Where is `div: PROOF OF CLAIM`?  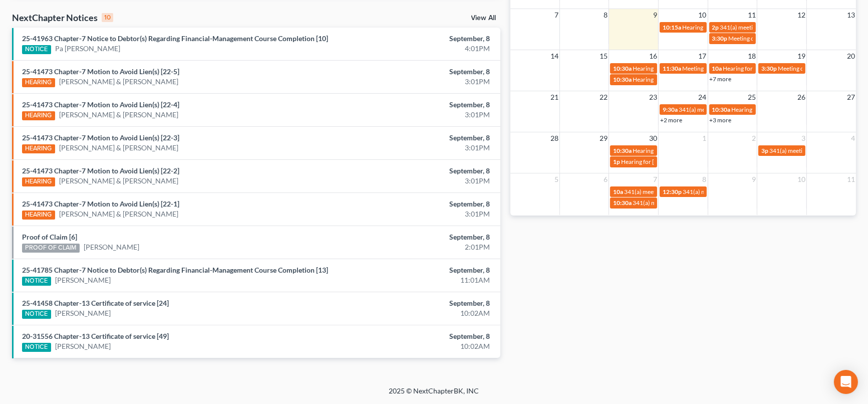
div: PROOF OF CLAIM is located at coordinates (51, 248).